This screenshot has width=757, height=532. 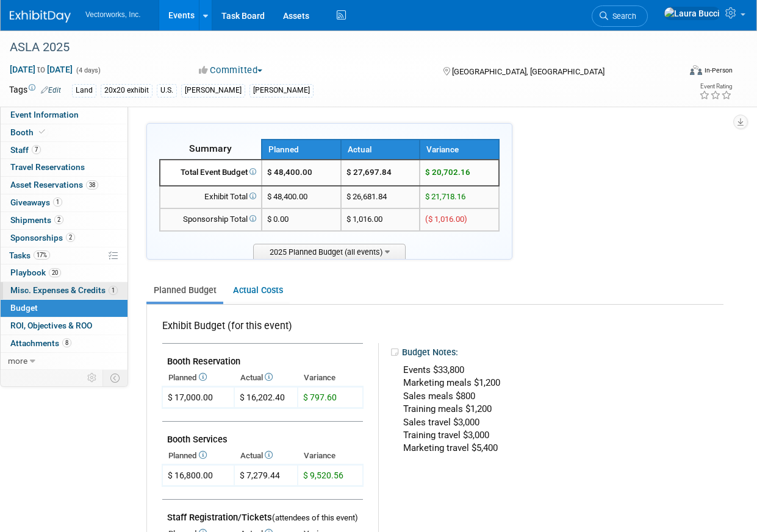 I want to click on span: Budget, so click(x=24, y=308).